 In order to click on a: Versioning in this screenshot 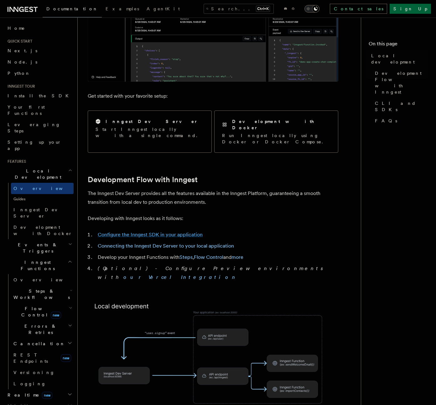, I will do `click(42, 373)`.